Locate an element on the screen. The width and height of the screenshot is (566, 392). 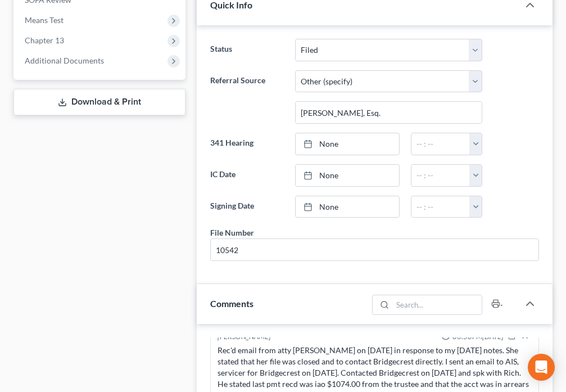
label: Signing Date is located at coordinates (247, 207).